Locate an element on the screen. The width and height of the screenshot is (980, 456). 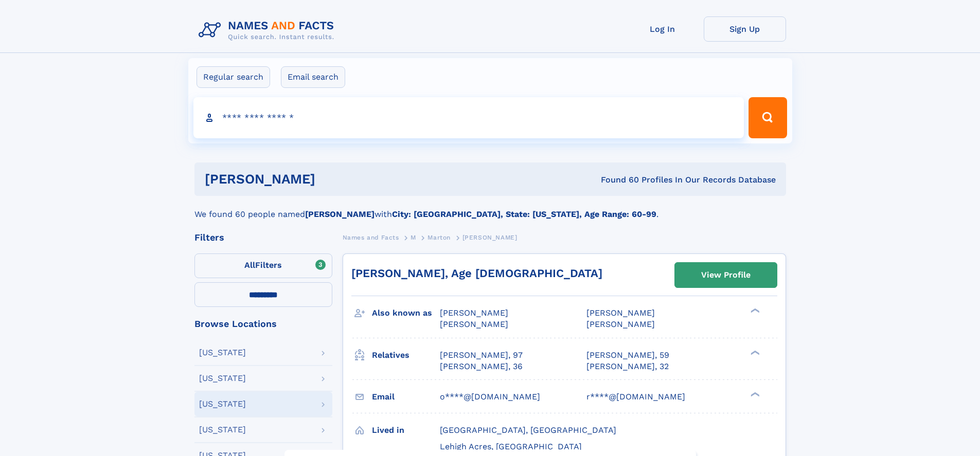
a: View Profile is located at coordinates (726, 275).